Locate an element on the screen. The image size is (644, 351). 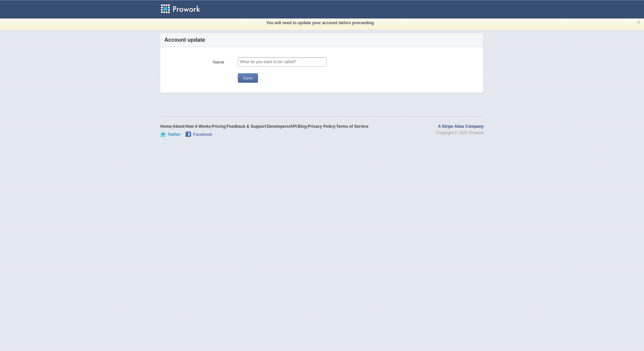
a: Pricing is located at coordinates (219, 127).